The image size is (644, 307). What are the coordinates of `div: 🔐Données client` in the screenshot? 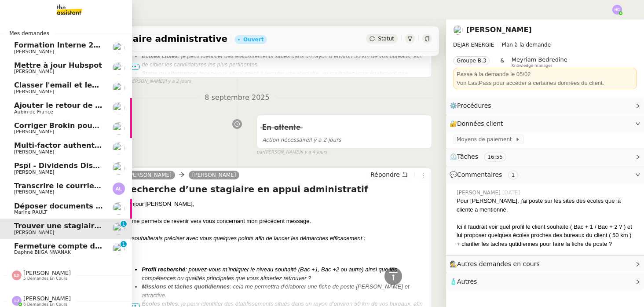 It's located at (545, 124).